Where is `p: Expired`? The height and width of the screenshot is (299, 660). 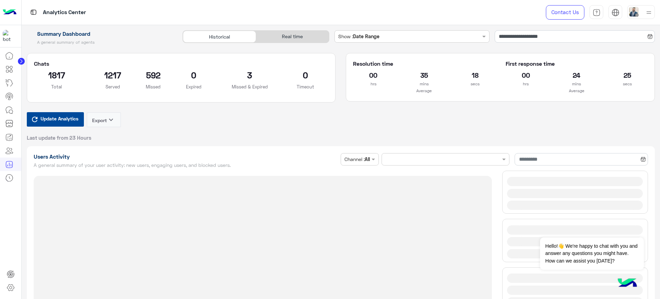
p: Expired is located at coordinates (193, 87).